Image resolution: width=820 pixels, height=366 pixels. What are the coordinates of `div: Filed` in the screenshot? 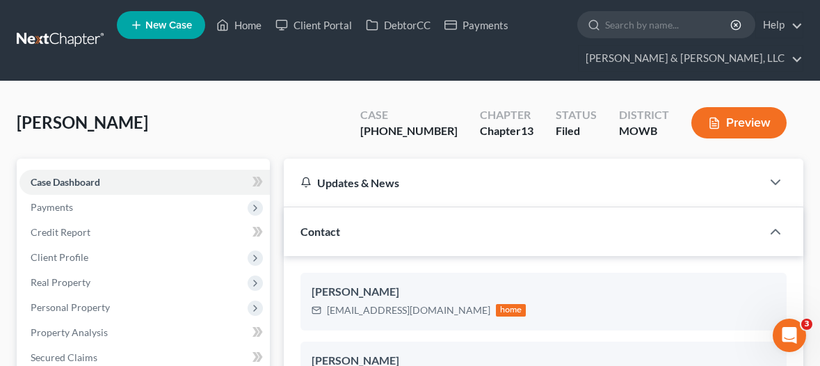 It's located at (576, 131).